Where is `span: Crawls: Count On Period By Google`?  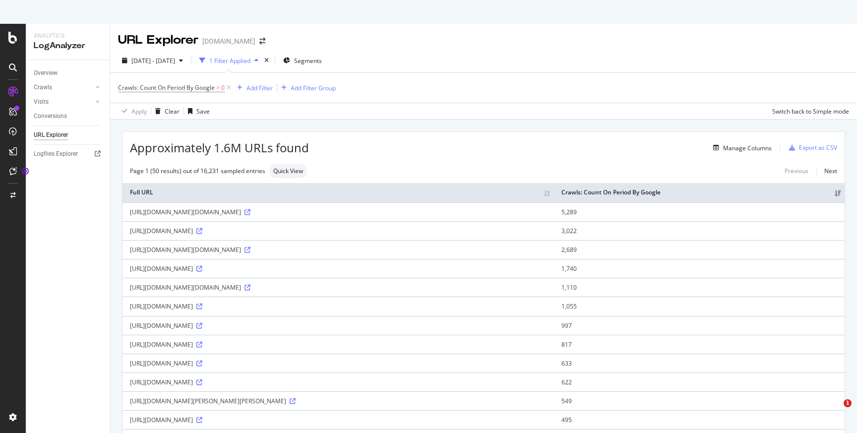 span: Crawls: Count On Period By Google is located at coordinates (166, 87).